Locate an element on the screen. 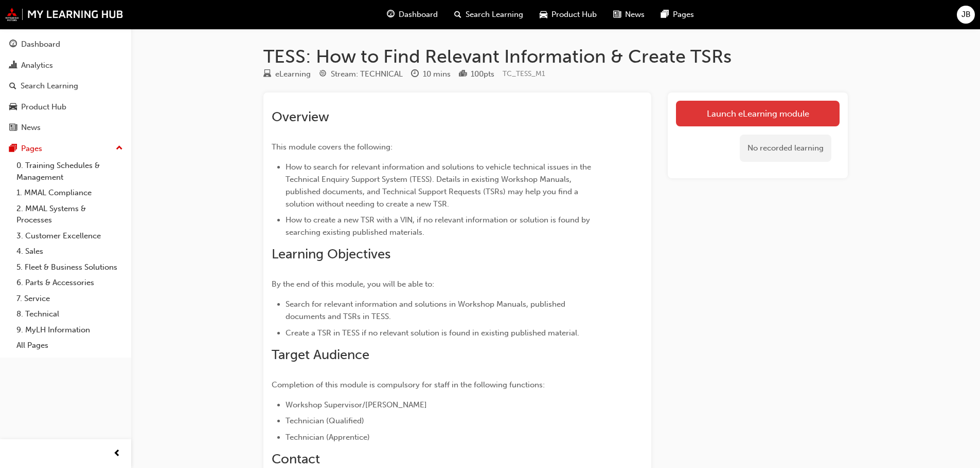 This screenshot has height=468, width=980. span: Overview is located at coordinates (300, 117).